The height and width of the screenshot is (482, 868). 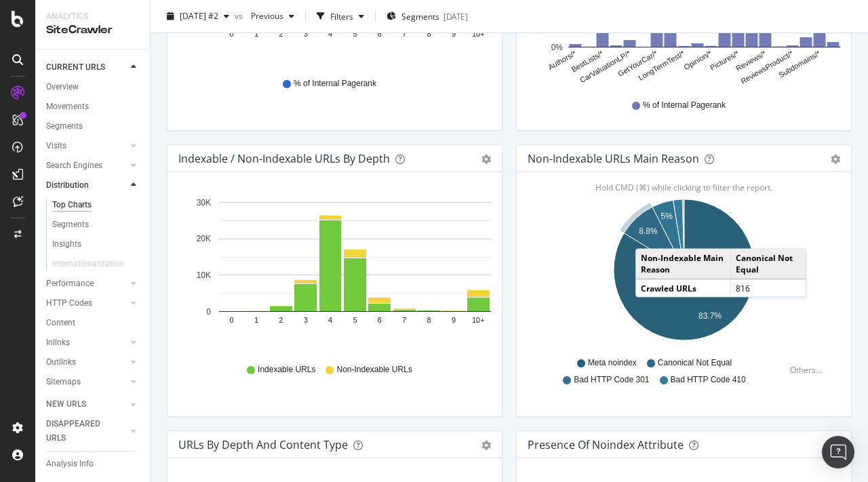 What do you see at coordinates (683, 287) in the screenshot?
I see `td: Crawled URLs` at bounding box center [683, 287].